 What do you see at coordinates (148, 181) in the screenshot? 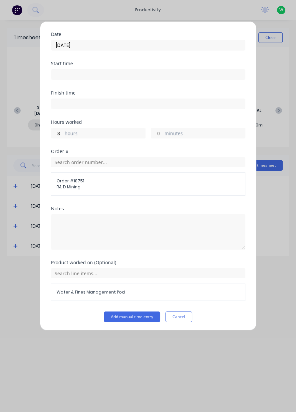
I see `span: Order # 18751` at bounding box center [148, 181].